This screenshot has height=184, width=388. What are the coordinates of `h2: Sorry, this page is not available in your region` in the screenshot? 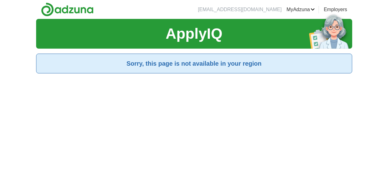 It's located at (194, 63).